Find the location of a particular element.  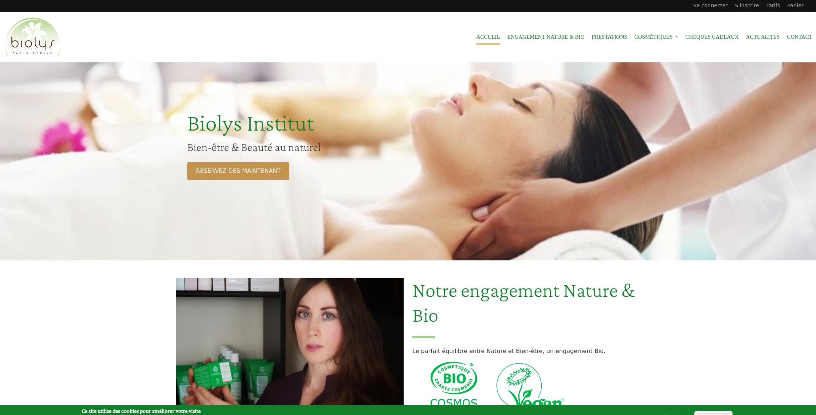

p: Le parfait équilibre entre Nature et Bien-être, un engagement Bio. is located at coordinates (526, 351).